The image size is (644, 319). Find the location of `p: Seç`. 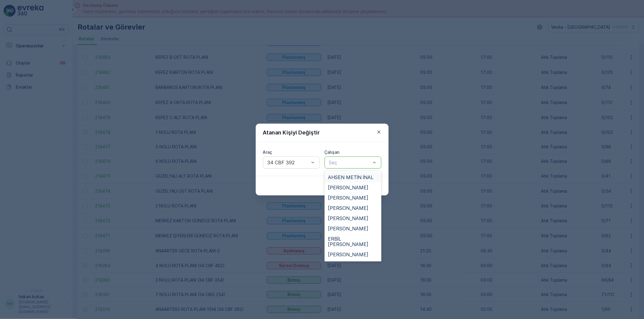

p: Seç is located at coordinates (349, 162).